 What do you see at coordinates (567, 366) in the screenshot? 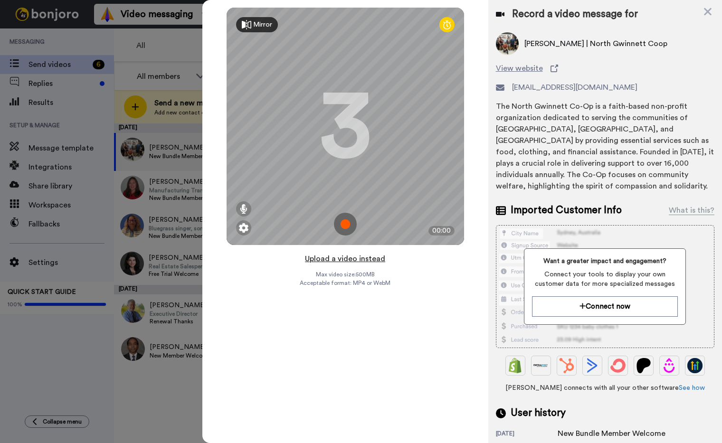
I see `img: Hubspot` at bounding box center [567, 366].